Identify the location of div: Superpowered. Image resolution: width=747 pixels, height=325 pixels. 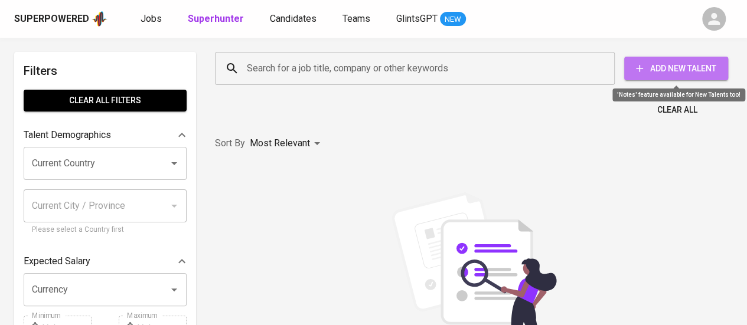
(51, 19).